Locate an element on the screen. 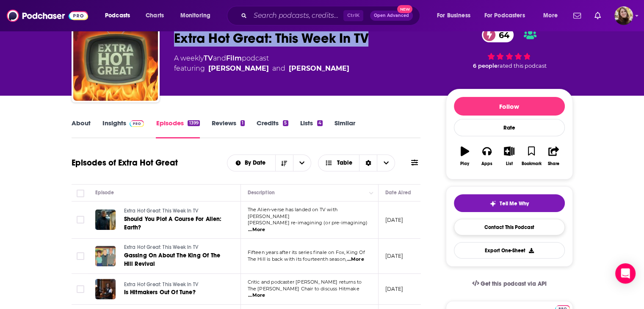 This screenshot has width=644, height=309. span: New is located at coordinates (404, 9).